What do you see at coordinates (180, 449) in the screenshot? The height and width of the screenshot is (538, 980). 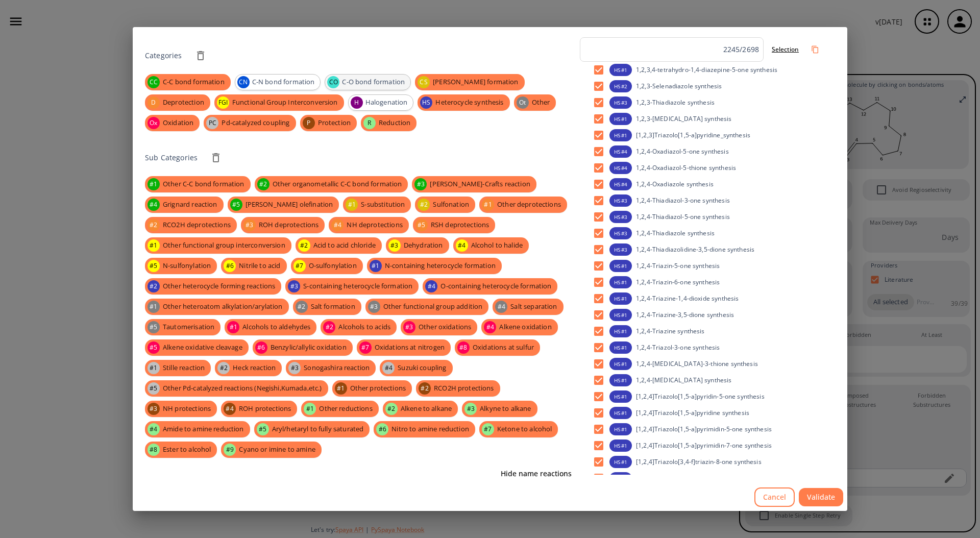 I see `div: #8Ester to alcohol` at bounding box center [180, 449].